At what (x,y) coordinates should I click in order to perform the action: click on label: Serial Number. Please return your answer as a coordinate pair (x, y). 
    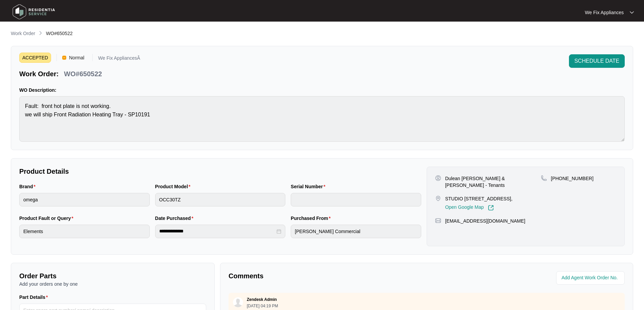
    Looking at the image, I should click on (309, 186).